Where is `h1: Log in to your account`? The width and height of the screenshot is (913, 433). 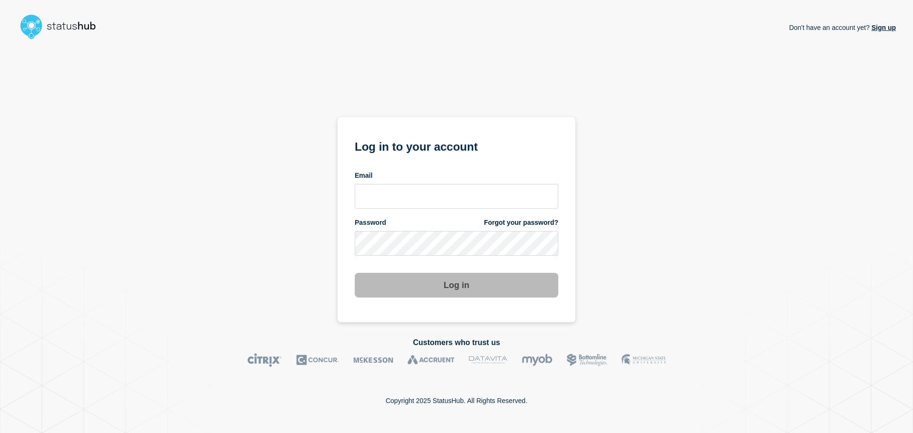
h1: Log in to your account is located at coordinates (456, 145).